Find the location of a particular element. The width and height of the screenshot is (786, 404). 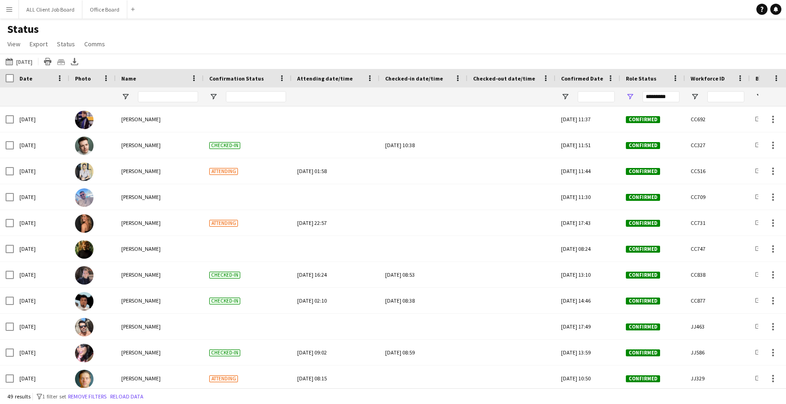

div: CC838 is located at coordinates (718, 275).